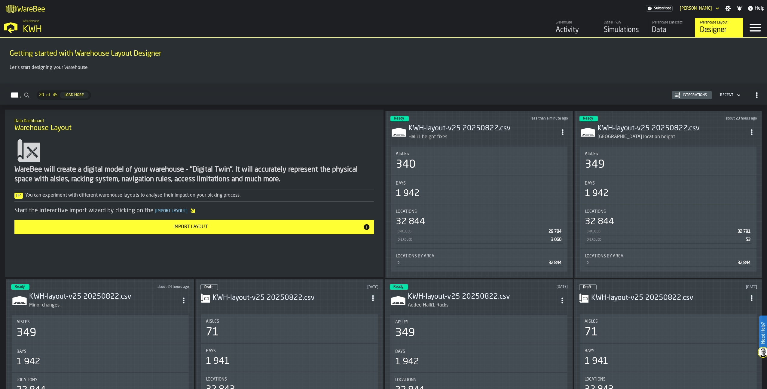 The height and width of the screenshot is (389, 767). What do you see at coordinates (672, 128) in the screenshot?
I see `h3: KWH-layout-v25 20250822.csv` at bounding box center [672, 128].